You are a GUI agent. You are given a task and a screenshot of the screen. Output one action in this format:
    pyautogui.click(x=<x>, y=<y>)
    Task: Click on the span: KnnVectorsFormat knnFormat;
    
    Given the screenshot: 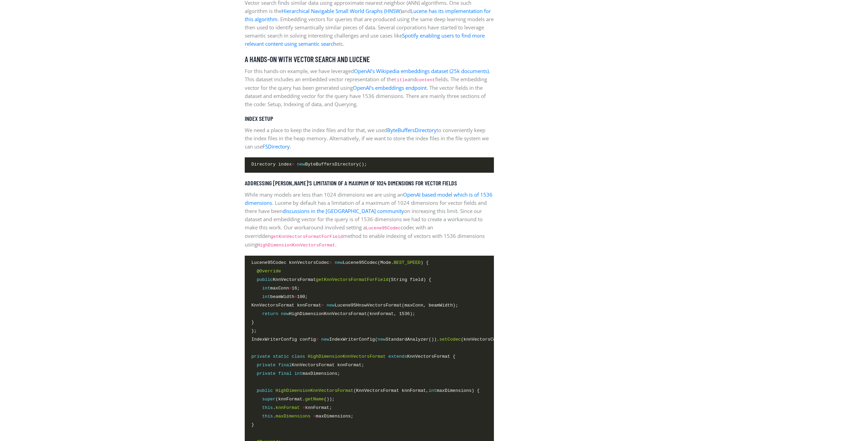 What is the action you would take?
    pyautogui.click(x=308, y=365)
    